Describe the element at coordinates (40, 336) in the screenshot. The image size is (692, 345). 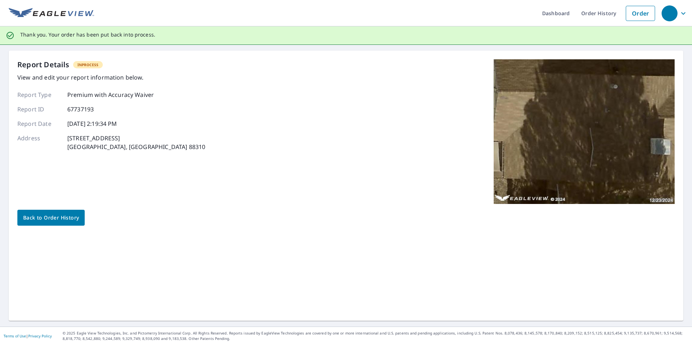
I see `a: Privacy Policy` at that location.